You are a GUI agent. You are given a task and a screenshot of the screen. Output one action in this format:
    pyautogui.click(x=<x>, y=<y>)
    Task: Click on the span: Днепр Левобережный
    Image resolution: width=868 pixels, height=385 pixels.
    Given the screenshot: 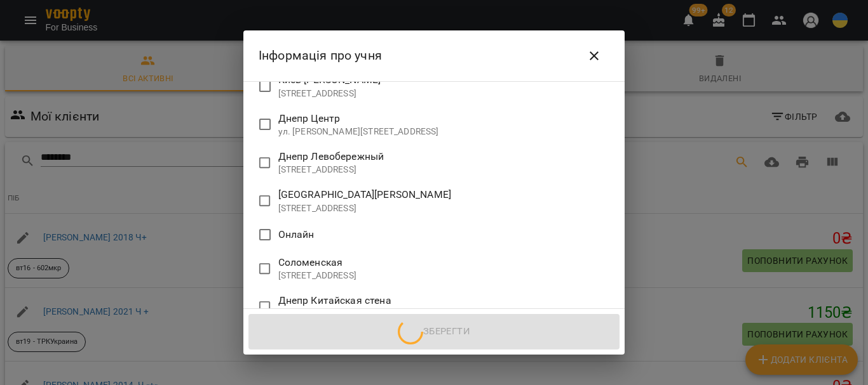 What is the action you would take?
    pyautogui.click(x=331, y=157)
    